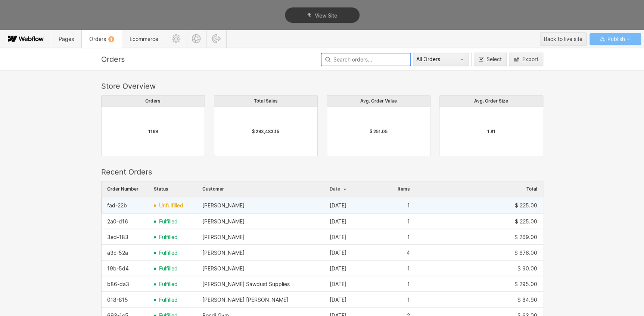 This screenshot has width=644, height=316. Describe the element at coordinates (334, 188) in the screenshot. I see `span: Date` at that location.